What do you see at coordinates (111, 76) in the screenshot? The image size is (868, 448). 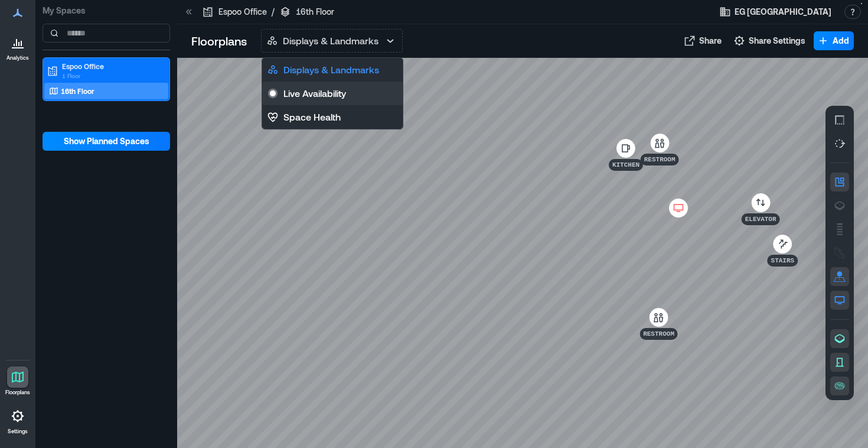 I see `p: 1 Floor` at bounding box center [111, 76].